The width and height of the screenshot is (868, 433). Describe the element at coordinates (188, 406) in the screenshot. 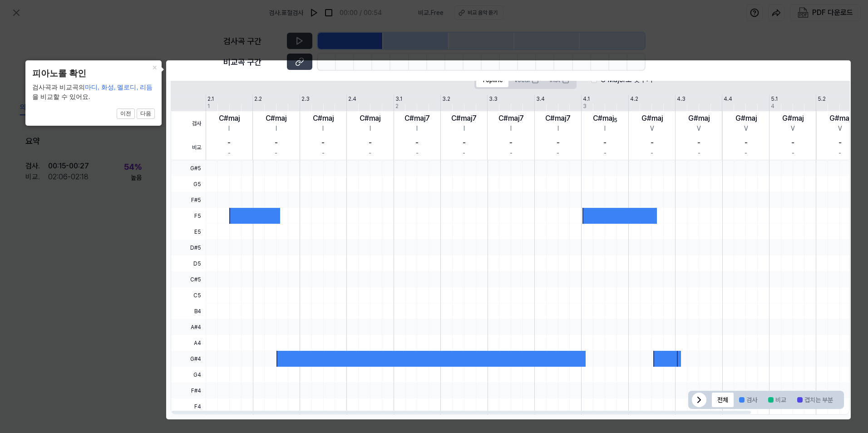

I see `span: F4` at that location.